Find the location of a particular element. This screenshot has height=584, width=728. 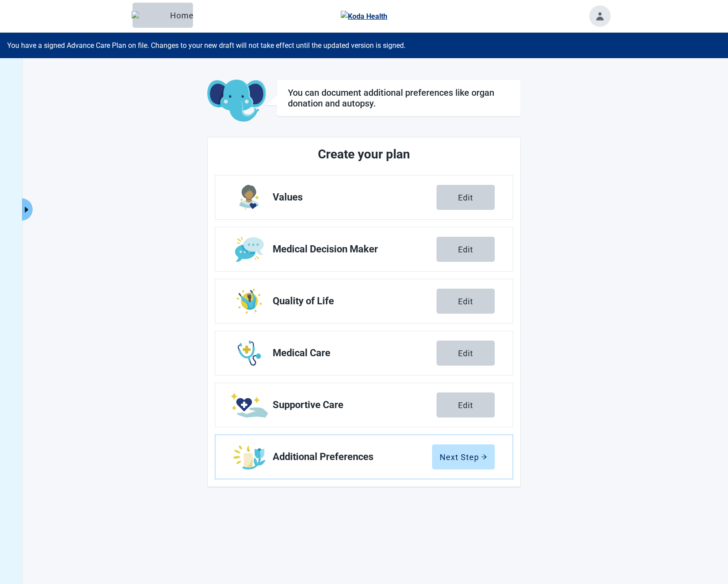

button: Next Steparrow-right is located at coordinates (463, 457).